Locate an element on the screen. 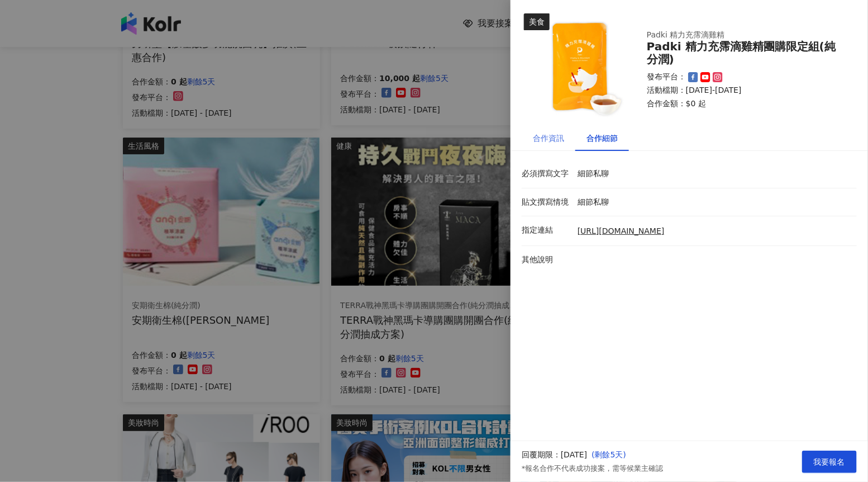 The image size is (868, 482). p: *報名合作不代表成功接案，需等候業主確認 is located at coordinates (592, 468).